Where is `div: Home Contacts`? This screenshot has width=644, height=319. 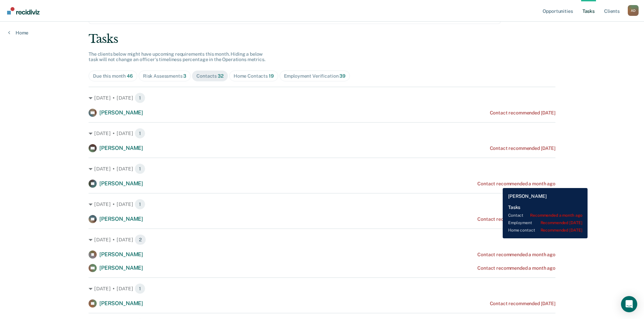 div: Home Contacts is located at coordinates (254, 76).